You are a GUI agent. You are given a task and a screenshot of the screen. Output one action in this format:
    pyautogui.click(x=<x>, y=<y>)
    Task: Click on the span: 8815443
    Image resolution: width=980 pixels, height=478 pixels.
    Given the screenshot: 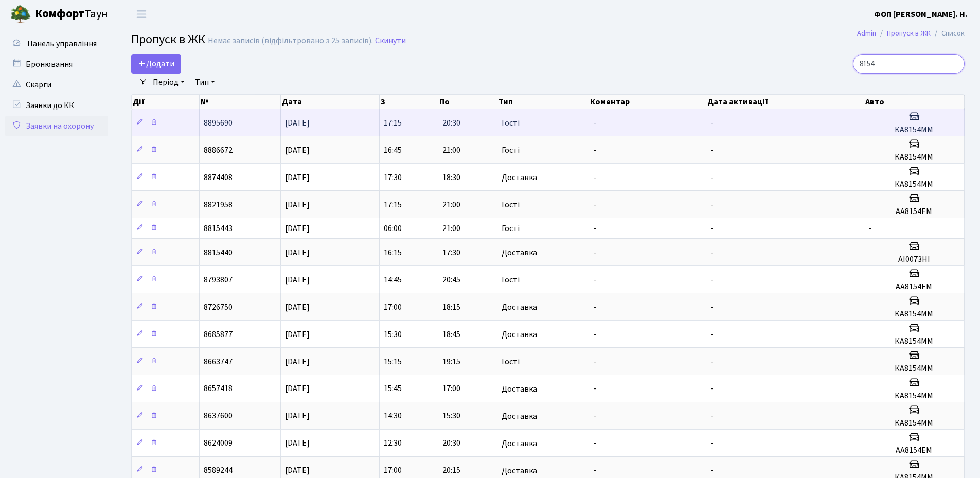 What is the action you would take?
    pyautogui.click(x=218, y=229)
    